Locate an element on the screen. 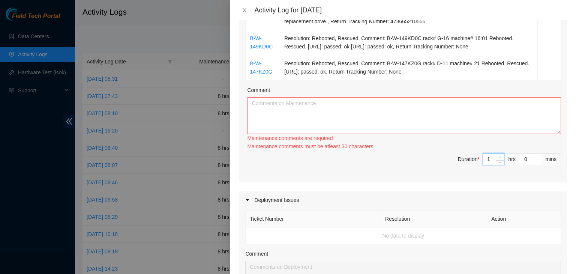  textarea: Comment is located at coordinates (404, 115).